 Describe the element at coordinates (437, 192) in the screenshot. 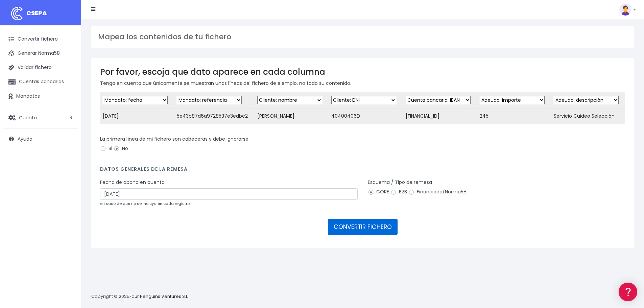

I see `label: Financiada/Norma58` at that location.